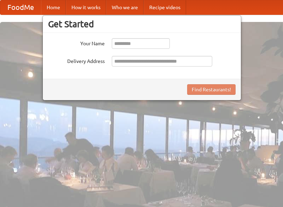  I want to click on label: Delivery Address, so click(76, 60).